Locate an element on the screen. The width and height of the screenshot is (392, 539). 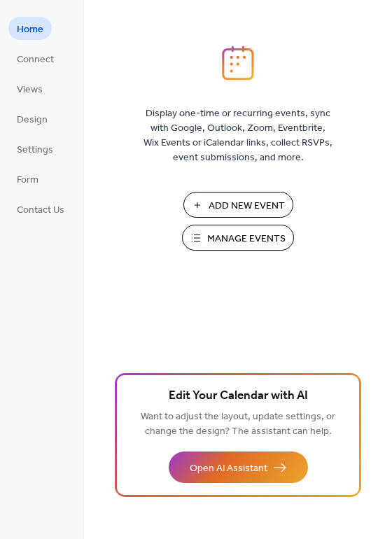
span: Design is located at coordinates (32, 119).